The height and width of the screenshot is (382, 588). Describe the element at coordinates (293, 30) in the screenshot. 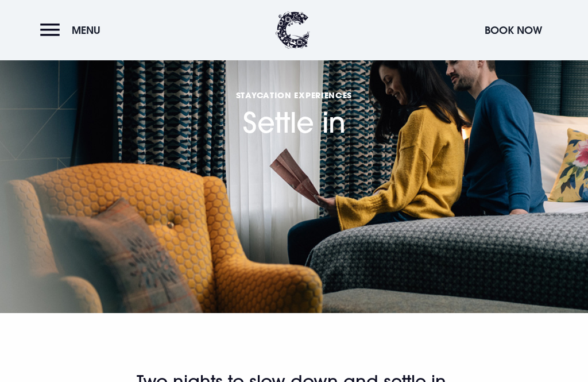

I see `img: Clandeboye Lodge` at that location.